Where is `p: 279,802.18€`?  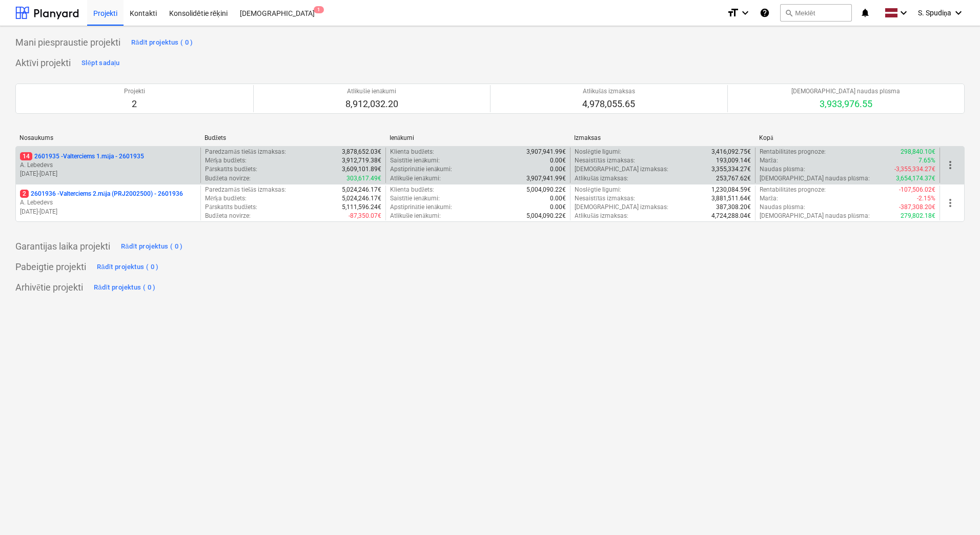 p: 279,802.18€ is located at coordinates (918, 216).